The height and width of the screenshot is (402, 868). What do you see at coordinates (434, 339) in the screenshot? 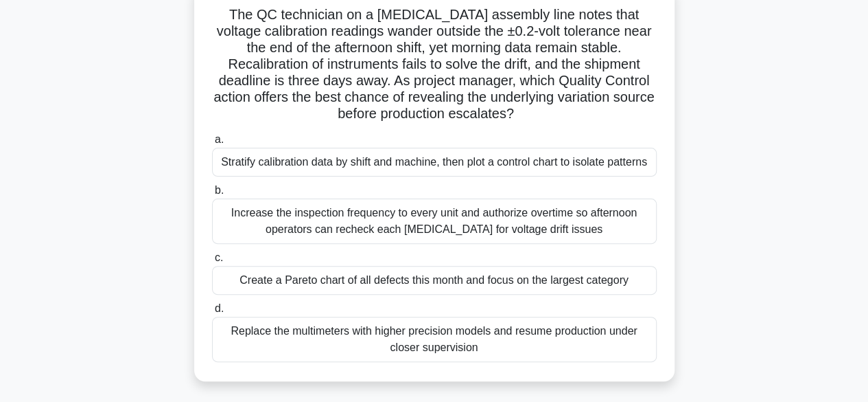
I see `div: Replace the multimeters with higher precision models and resume production under closer supervision` at bounding box center [434, 339].